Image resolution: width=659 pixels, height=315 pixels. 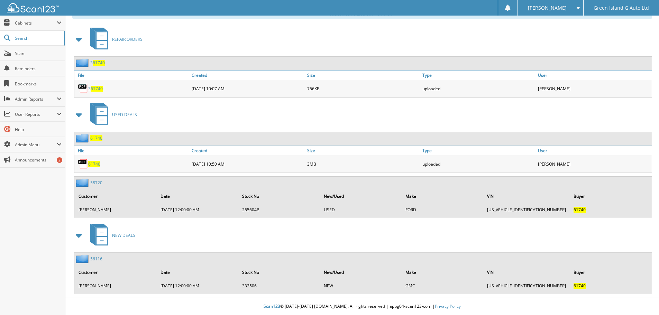 What do you see at coordinates (114, 39) in the screenshot?
I see `a: REPAIR ORDERS` at bounding box center [114, 39].